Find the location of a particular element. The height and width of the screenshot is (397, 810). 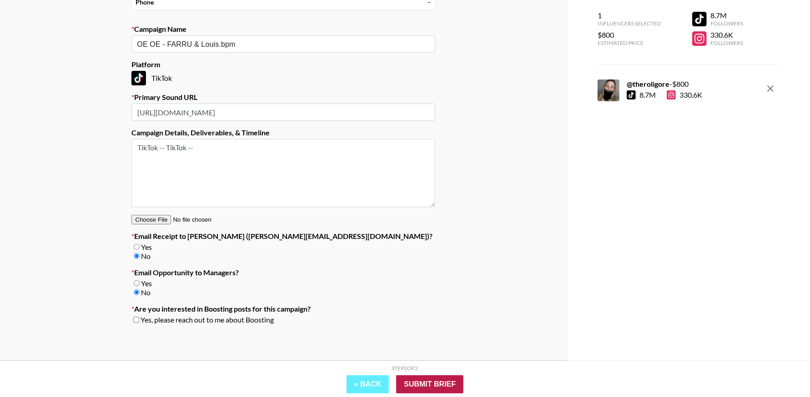

div: TikTok is located at coordinates (283, 78).